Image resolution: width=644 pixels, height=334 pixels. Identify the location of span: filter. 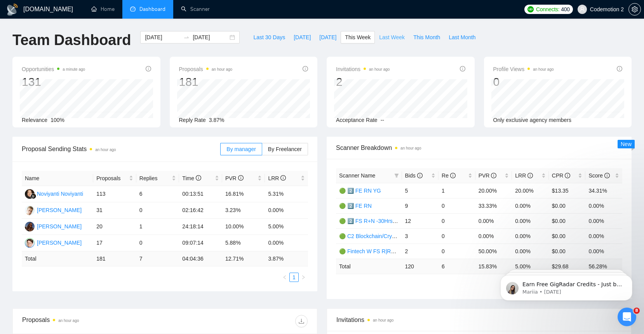
(396, 176).